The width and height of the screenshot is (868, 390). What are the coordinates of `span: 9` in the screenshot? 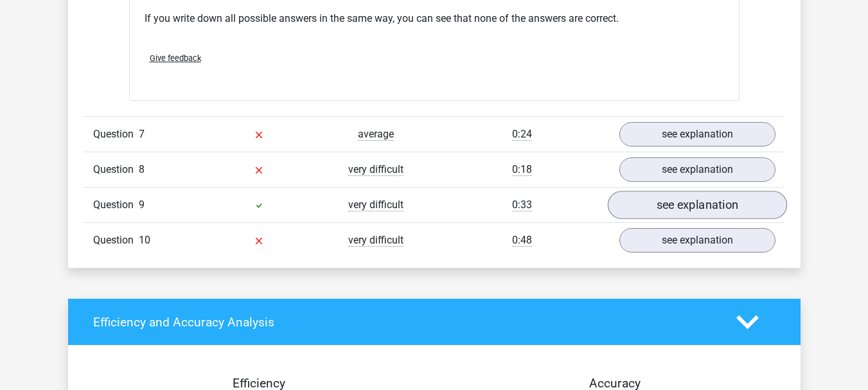 It's located at (141, 204).